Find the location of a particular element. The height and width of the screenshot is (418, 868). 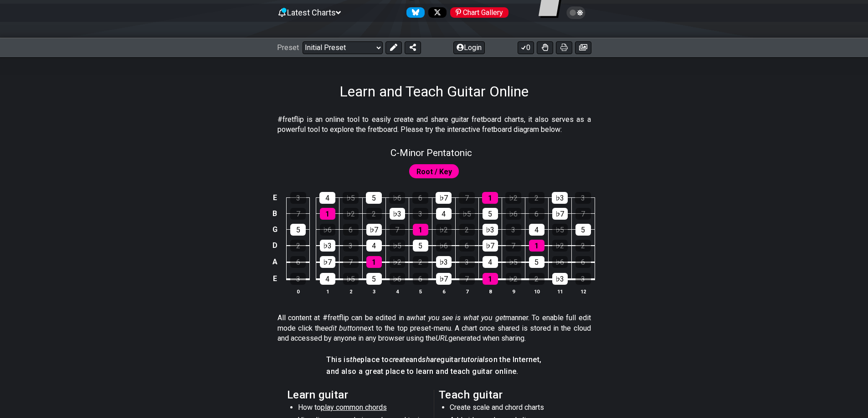

h4: and also a great place to learn and teach guitar online. is located at coordinates (434, 371).